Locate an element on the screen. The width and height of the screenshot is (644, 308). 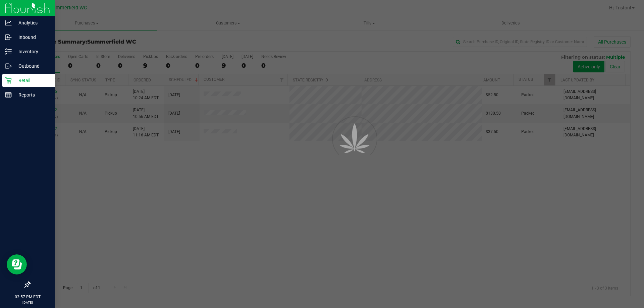
inline-svg: Reports is located at coordinates (8, 95).